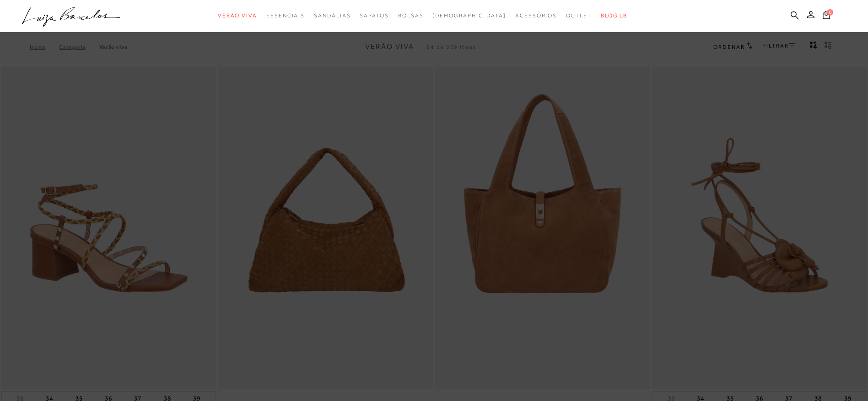 The height and width of the screenshot is (401, 868). Describe the element at coordinates (332, 15) in the screenshot. I see `span: Sandálias` at that location.